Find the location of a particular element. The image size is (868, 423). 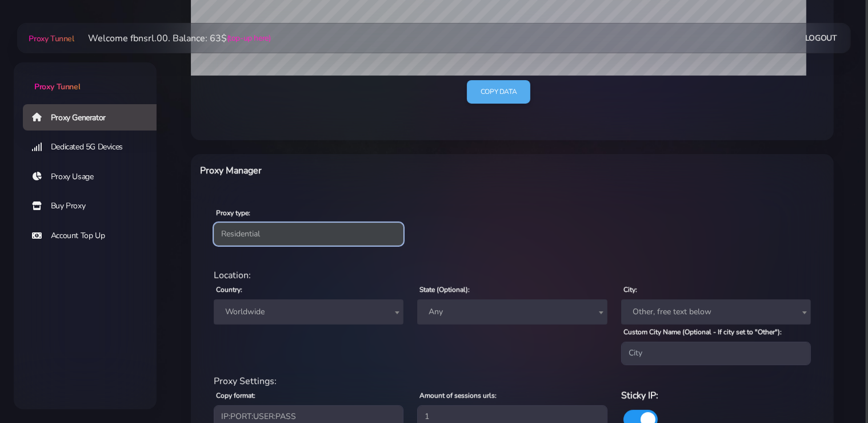

span: Worldwide is located at coordinates (309, 312).